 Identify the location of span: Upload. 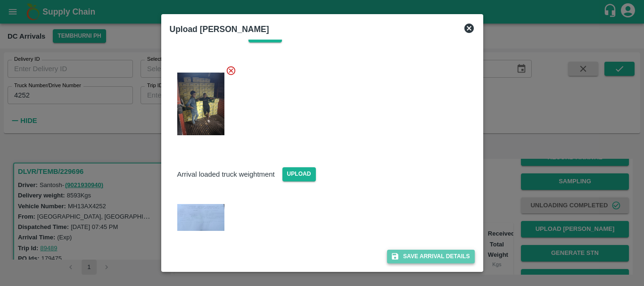
(299, 174).